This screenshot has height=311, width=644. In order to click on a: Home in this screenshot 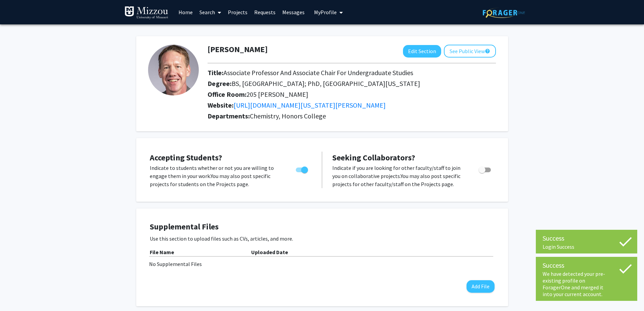, I will do `click(186, 12)`.